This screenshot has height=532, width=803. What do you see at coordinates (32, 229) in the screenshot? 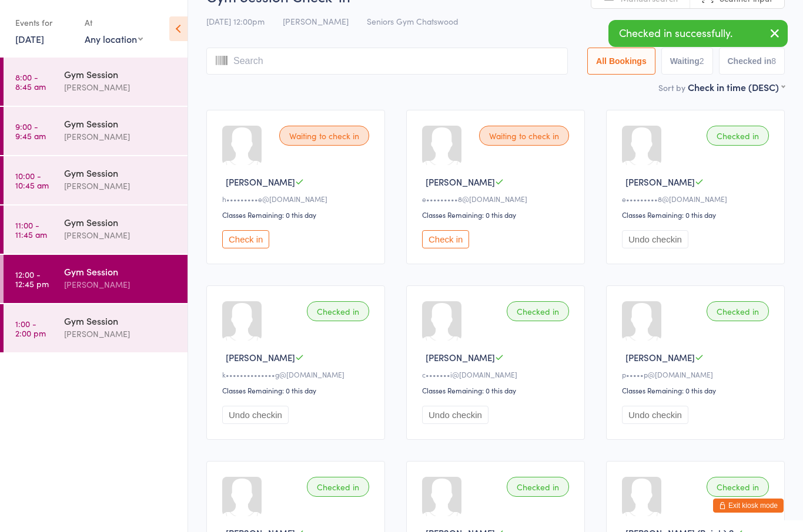
I see `time: 11:00 - 11:45 am` at bounding box center [32, 229].